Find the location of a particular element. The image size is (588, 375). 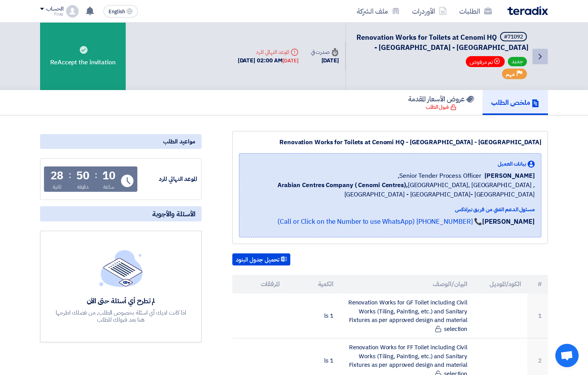

a: ملف الشركة is located at coordinates (379, 11).